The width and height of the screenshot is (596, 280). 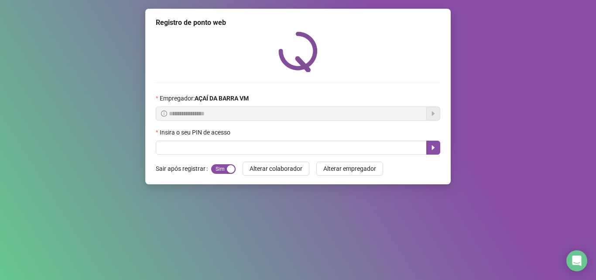 I want to click on label: Insira o seu PIN de acesso, so click(x=196, y=132).